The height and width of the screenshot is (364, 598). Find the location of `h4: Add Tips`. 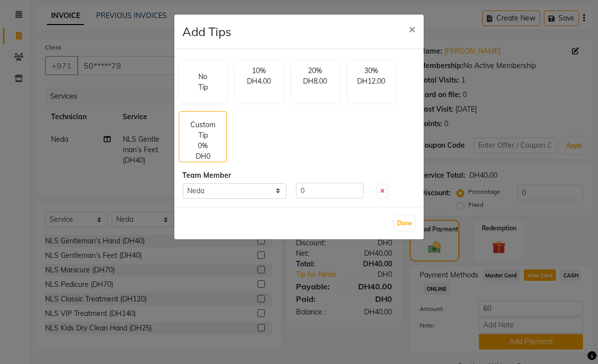

h4: Add Tips is located at coordinates (207, 31).